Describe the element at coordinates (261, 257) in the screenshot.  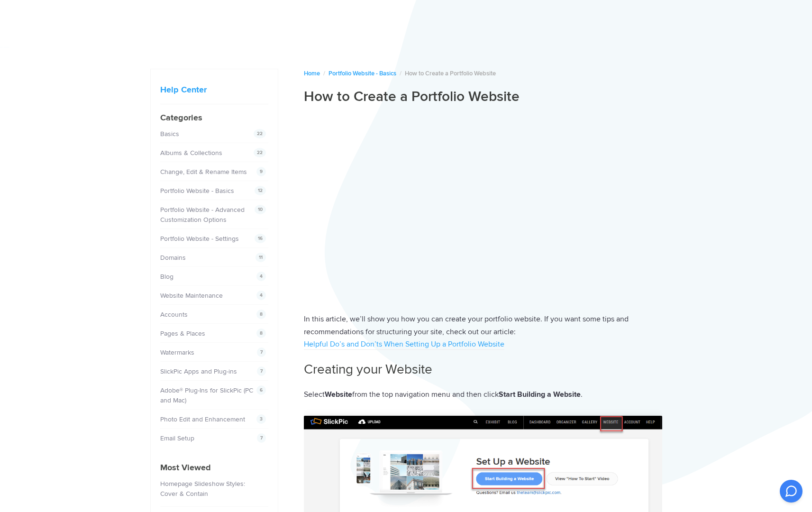
I see `span: 11` at that location.